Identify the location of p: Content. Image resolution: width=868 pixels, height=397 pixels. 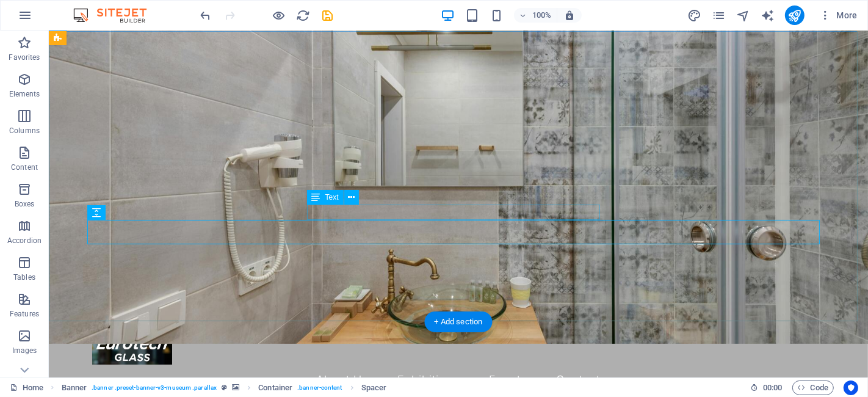
(24, 168).